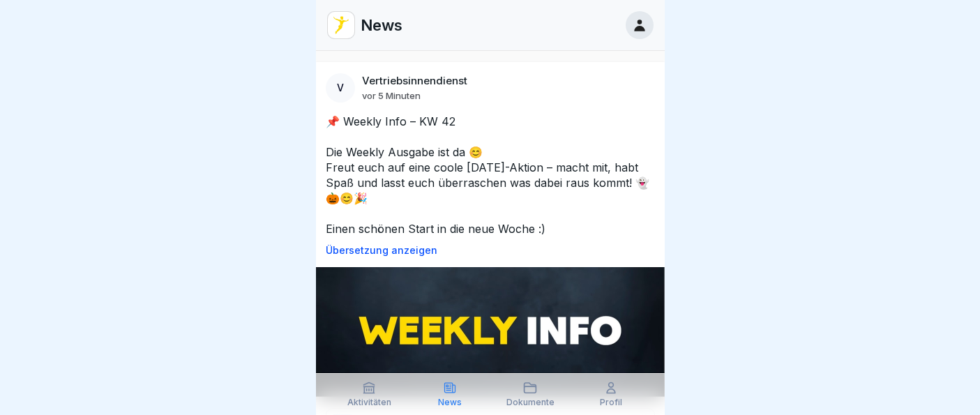 This screenshot has width=980, height=415. What do you see at coordinates (391, 96) in the screenshot?
I see `p: vor 5 Minuten` at bounding box center [391, 96].